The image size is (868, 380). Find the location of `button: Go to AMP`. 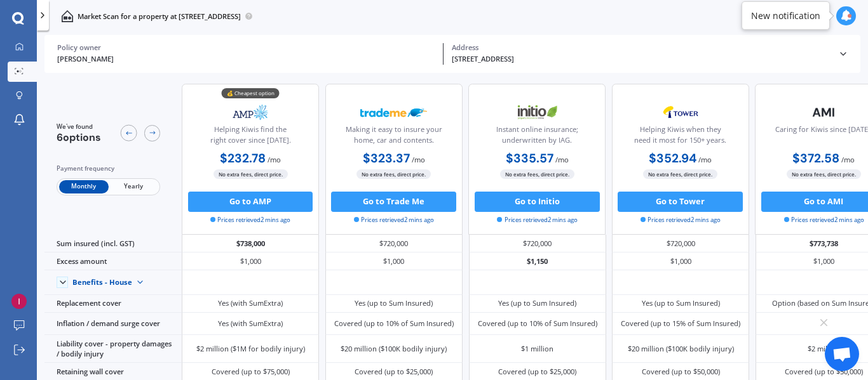

button: Go to AMP is located at coordinates (250, 202).